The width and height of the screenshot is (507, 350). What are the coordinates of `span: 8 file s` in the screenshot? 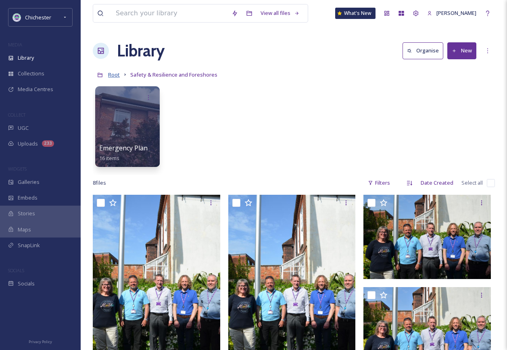 It's located at (99, 183).